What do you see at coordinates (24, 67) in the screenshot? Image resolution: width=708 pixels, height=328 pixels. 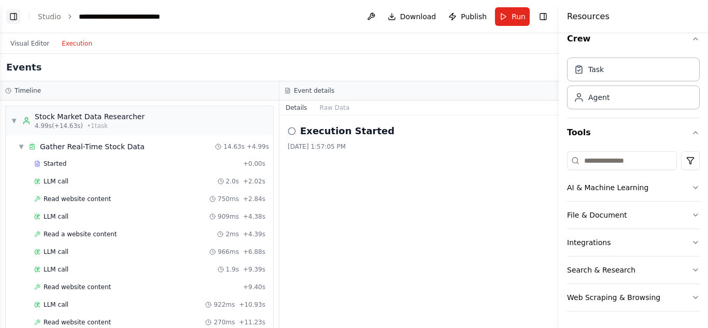 I see `h2: Events` at bounding box center [24, 67].